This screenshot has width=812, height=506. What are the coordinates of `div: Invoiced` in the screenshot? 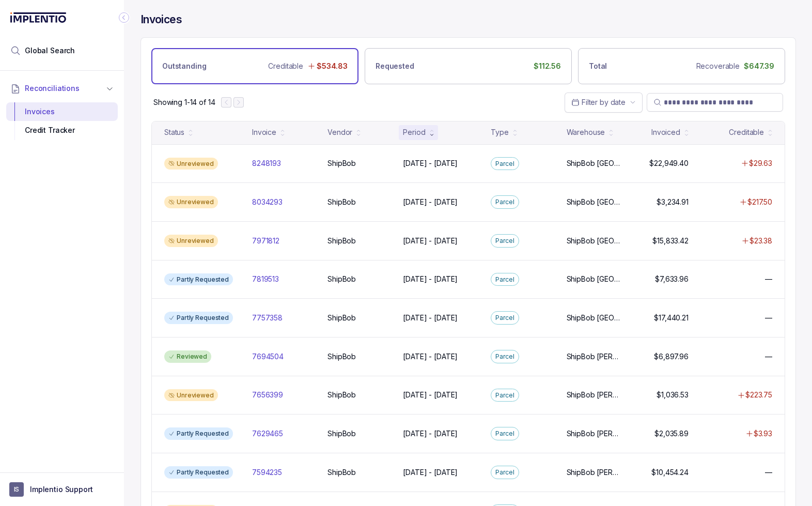 It's located at (666, 133).